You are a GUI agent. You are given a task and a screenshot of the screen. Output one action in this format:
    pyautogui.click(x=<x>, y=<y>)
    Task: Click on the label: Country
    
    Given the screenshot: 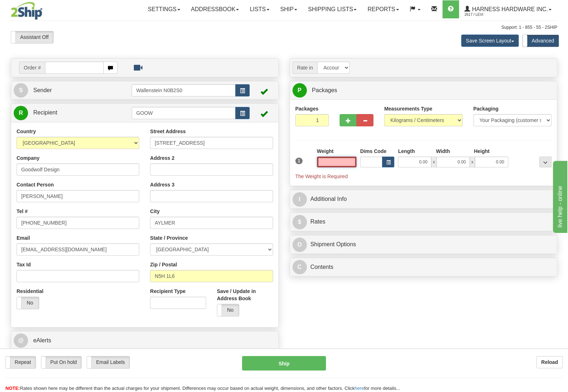 What is the action you would take?
    pyautogui.click(x=26, y=131)
    